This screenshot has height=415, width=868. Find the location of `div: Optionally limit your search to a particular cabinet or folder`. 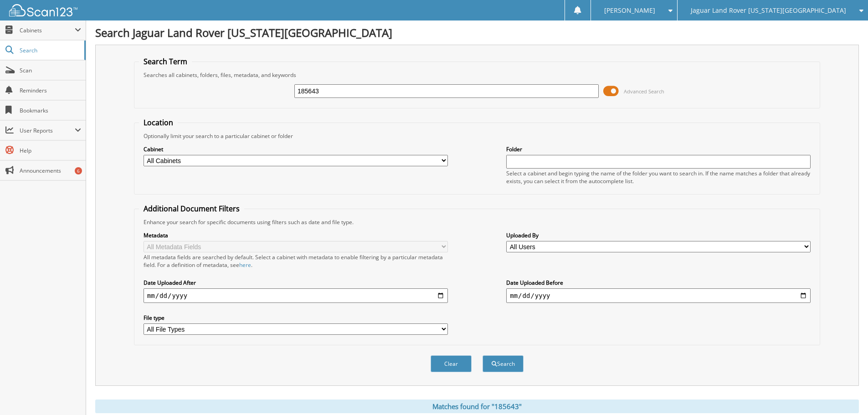

div: Optionally limit your search to a particular cabinet or folder is located at coordinates (477, 136).